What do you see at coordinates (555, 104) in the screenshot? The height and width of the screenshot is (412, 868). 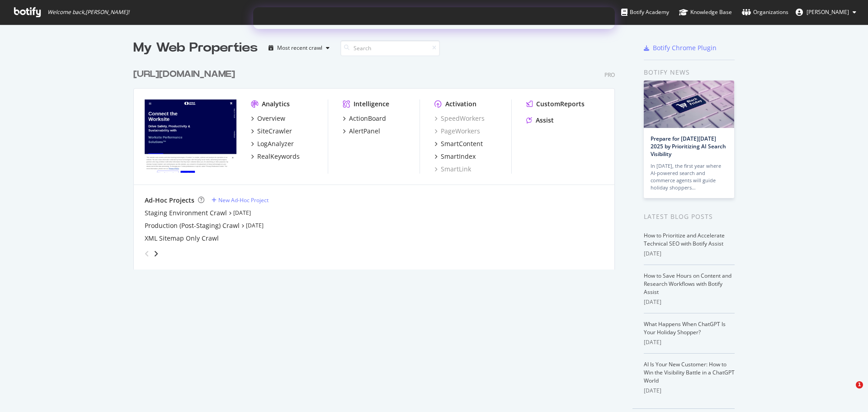 I see `a: CustomReports` at bounding box center [555, 104].